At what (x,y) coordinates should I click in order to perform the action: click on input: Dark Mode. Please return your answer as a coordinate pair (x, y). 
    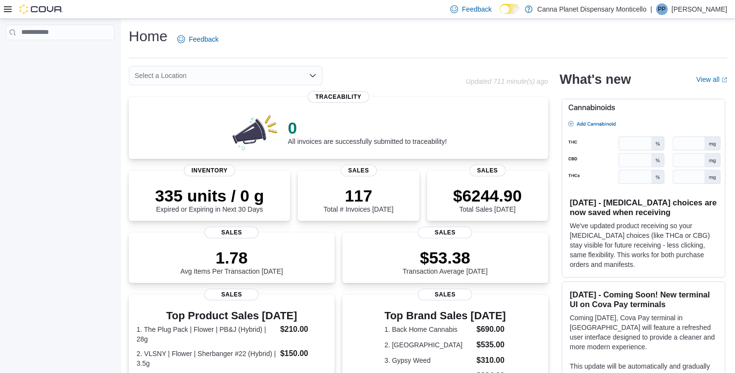
    Looking at the image, I should click on (510, 9).